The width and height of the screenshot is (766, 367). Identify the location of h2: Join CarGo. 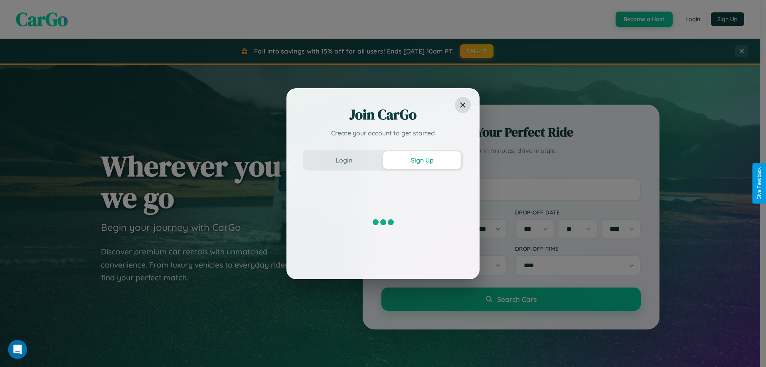
(383, 115).